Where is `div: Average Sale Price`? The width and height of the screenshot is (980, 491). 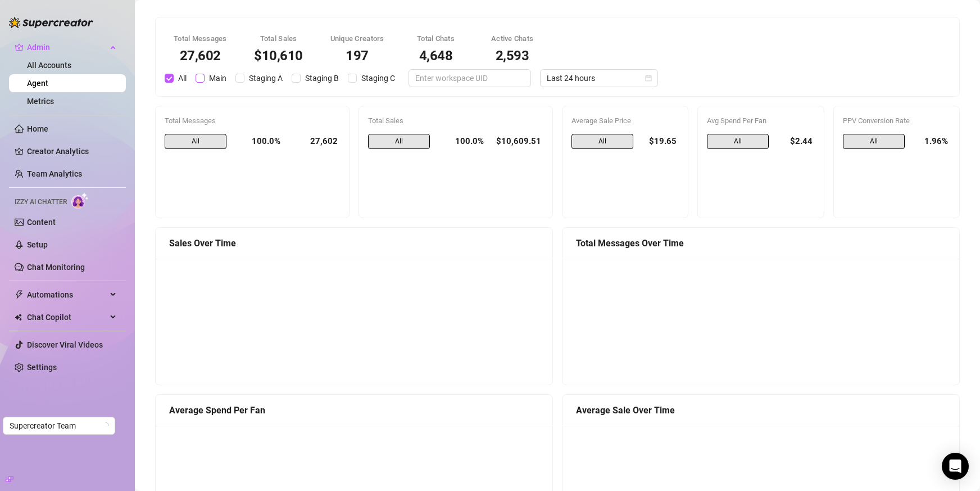
div: Average Sale Price is located at coordinates (625, 121).